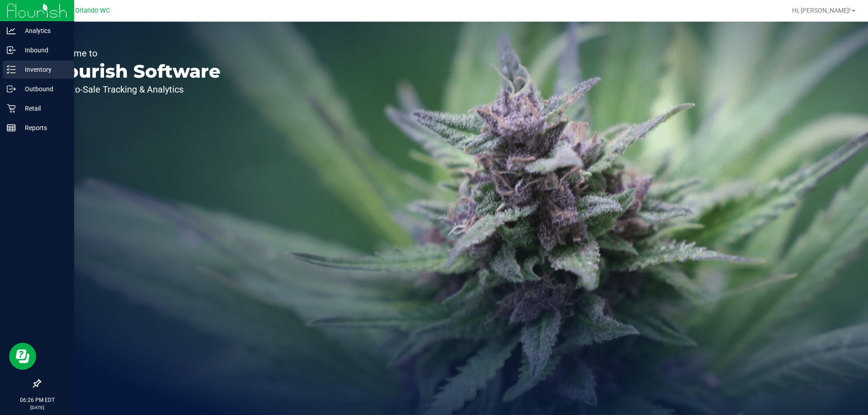 The width and height of the screenshot is (868, 415). I want to click on inline-svg: Inbound, so click(11, 50).